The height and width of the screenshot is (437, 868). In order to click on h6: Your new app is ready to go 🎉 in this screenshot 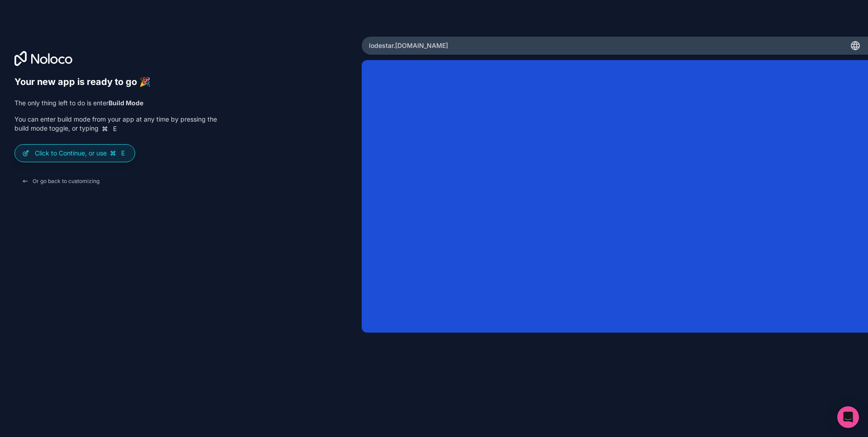, I will do `click(116, 82)`.